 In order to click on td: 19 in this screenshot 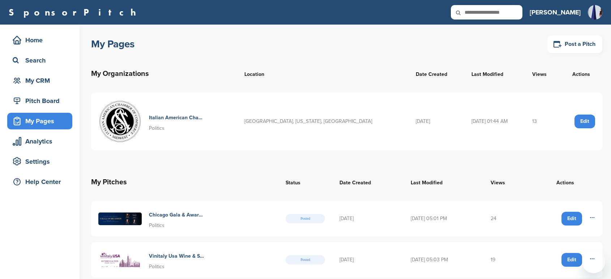, I will do `click(506, 260)`.